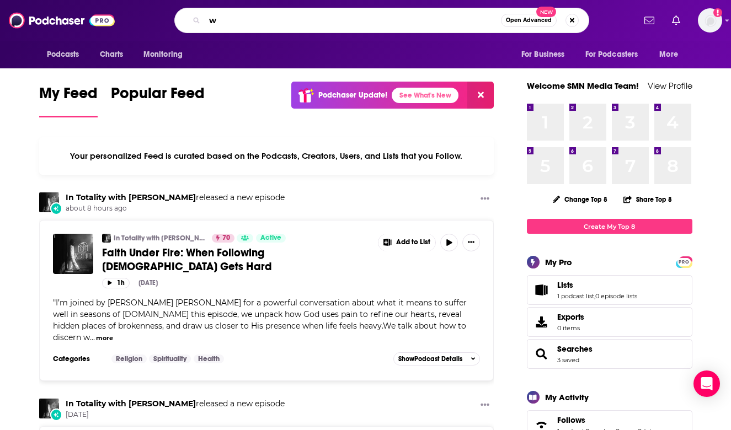 This screenshot has height=430, width=731. I want to click on div: Your personalized Feed is curated based on the Podcasts, Creators, Users, and Lists that you Follow., so click(266, 156).